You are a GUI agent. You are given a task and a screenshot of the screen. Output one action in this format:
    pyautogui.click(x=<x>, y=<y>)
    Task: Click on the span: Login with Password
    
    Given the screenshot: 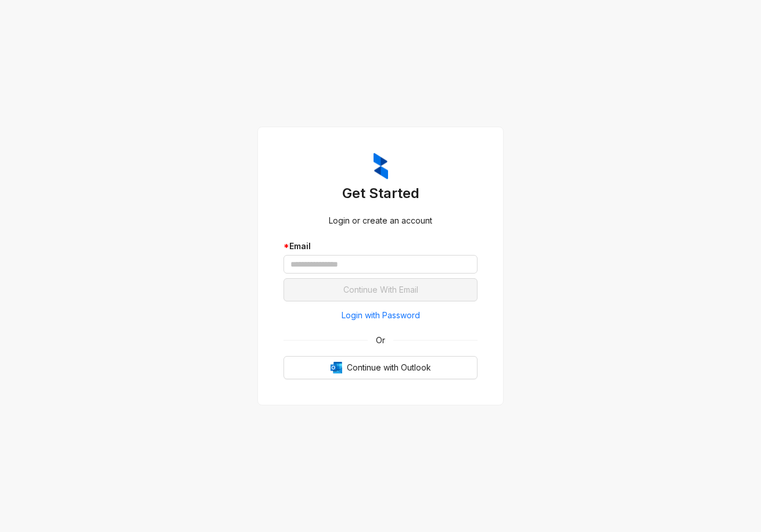 What is the action you would take?
    pyautogui.click(x=380, y=315)
    